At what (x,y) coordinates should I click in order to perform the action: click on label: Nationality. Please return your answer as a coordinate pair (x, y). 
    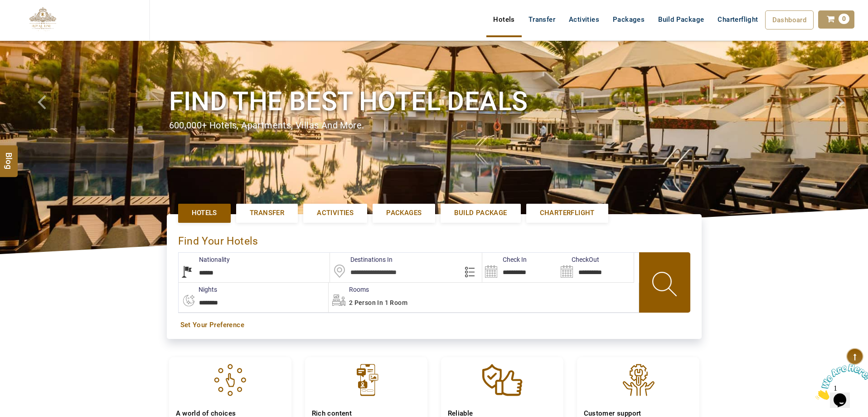
    Looking at the image, I should click on (204, 260).